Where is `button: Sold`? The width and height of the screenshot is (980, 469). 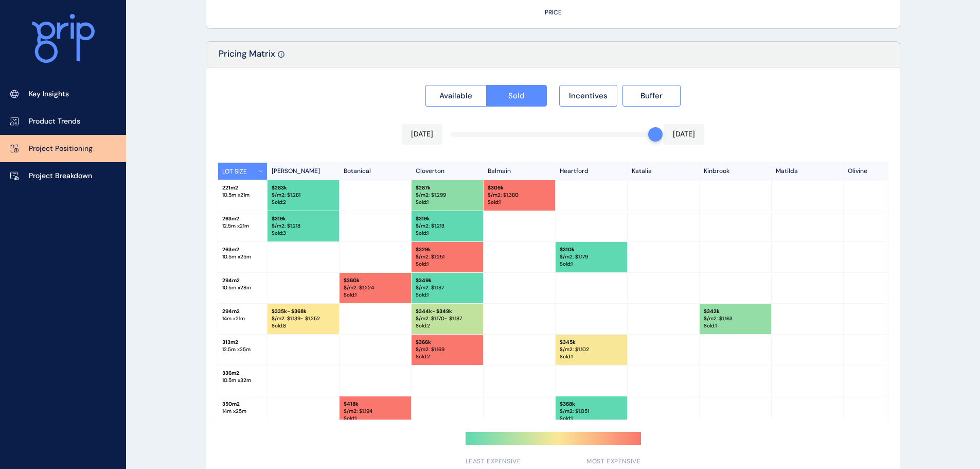
button: Sold is located at coordinates (516, 95).